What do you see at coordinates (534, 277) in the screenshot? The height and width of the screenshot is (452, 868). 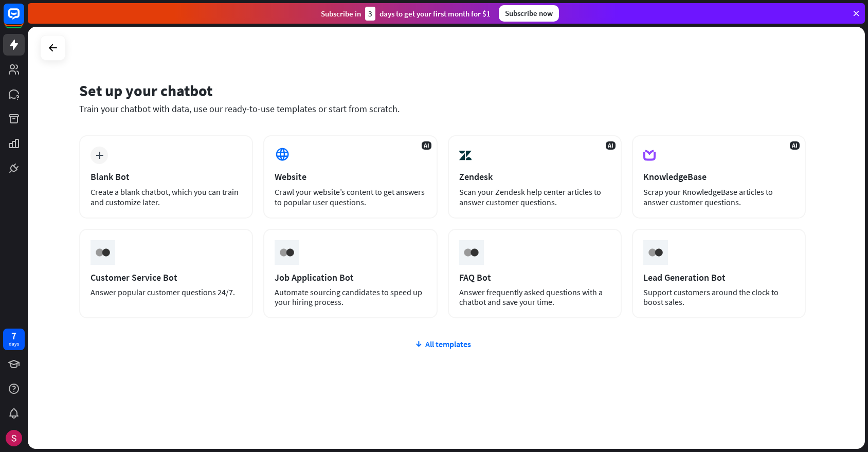 I see `div: FAQ Bot` at bounding box center [534, 277].